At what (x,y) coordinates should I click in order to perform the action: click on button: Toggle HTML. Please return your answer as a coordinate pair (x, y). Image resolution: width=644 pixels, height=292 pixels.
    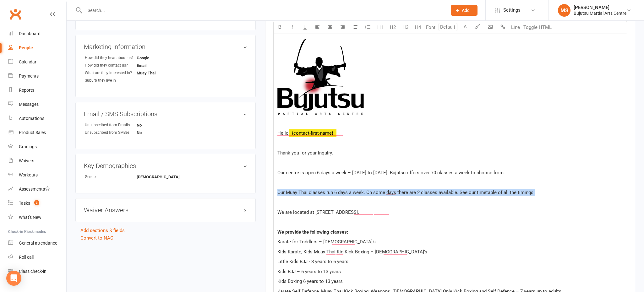
    Looking at the image, I should click on (537, 27).